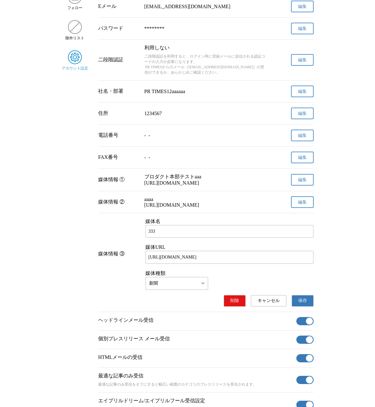  I want to click on span: 保存, so click(302, 300).